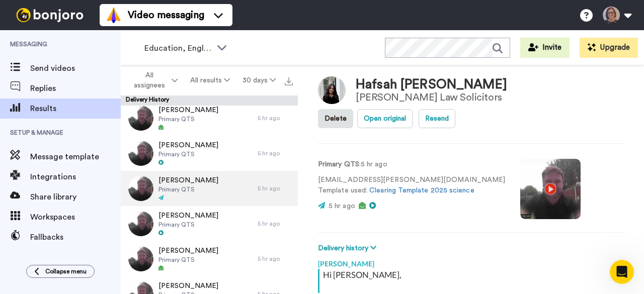 The height and width of the screenshot is (294, 644). What do you see at coordinates (75, 217) in the screenshot?
I see `span: Workspaces` at bounding box center [75, 217].